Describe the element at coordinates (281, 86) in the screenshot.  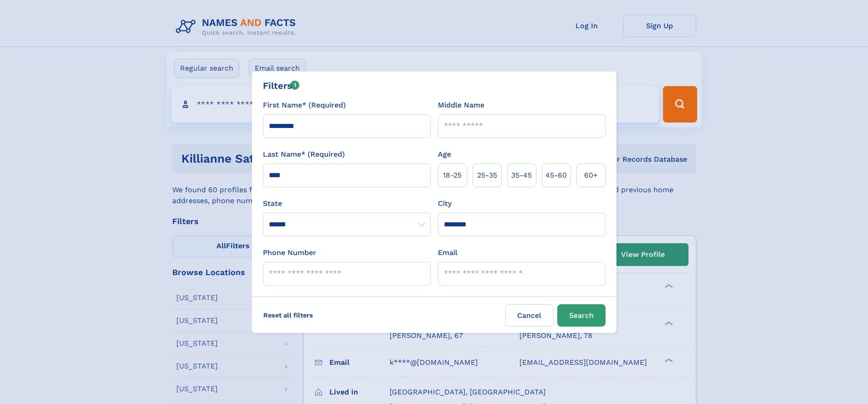
I see `div: Filters` at that location.